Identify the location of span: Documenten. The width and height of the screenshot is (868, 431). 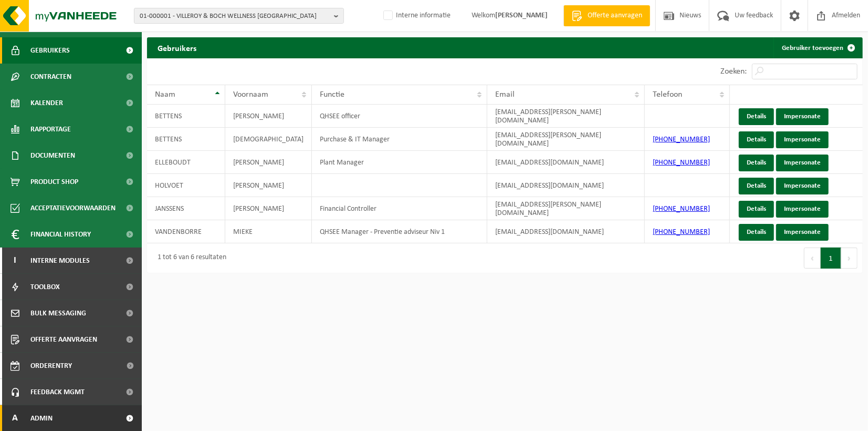
(53, 156).